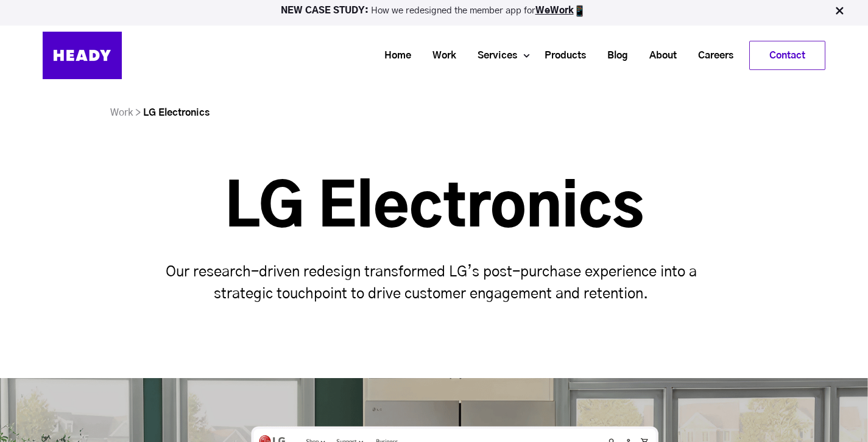  What do you see at coordinates (561, 55) in the screenshot?
I see `a: Products` at bounding box center [561, 55].